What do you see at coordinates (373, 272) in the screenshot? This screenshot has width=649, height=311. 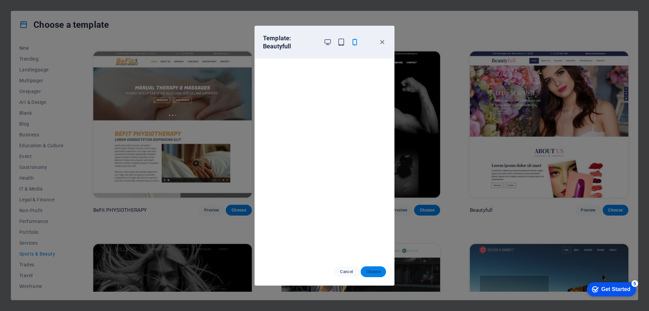 I see `button: Choose` at bounding box center [373, 272].